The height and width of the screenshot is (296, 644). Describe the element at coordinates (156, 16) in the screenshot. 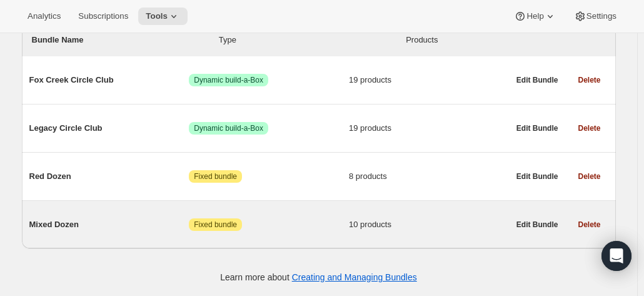

I see `span: Tools` at that location.